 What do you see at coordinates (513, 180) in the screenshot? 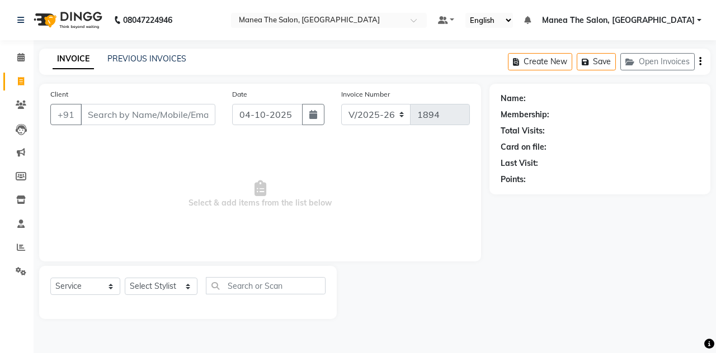
I see `div: Points:` at bounding box center [513, 180].